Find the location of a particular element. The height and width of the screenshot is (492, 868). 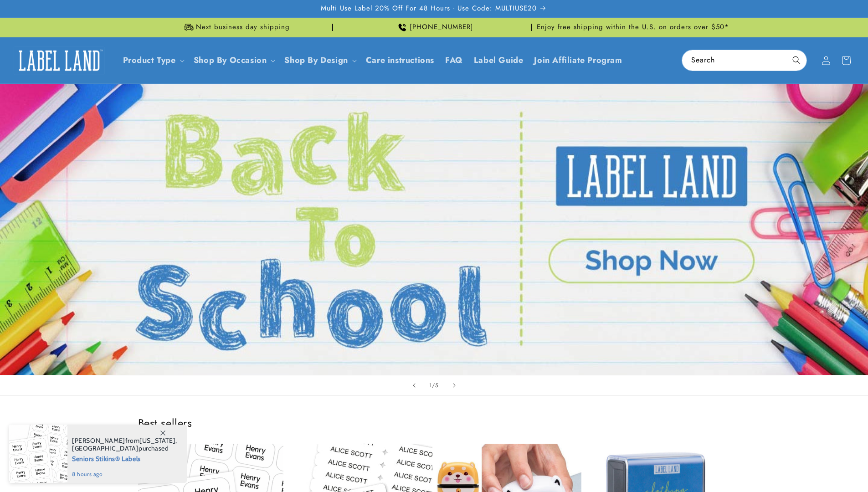

a: Label Guide is located at coordinates (499, 60).